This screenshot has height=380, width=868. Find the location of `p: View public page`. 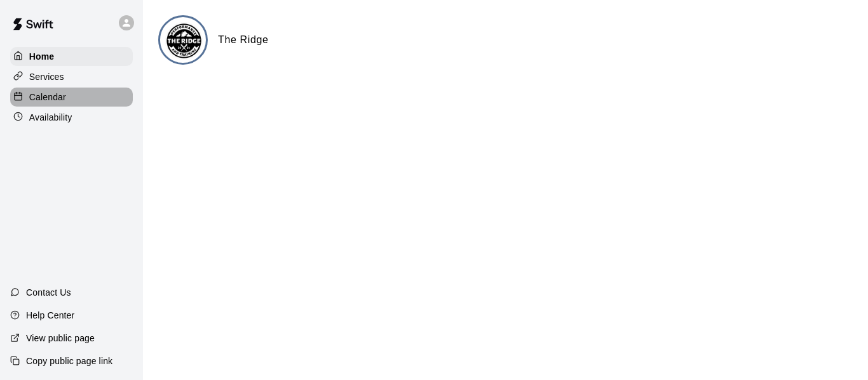

p: View public page is located at coordinates (60, 338).